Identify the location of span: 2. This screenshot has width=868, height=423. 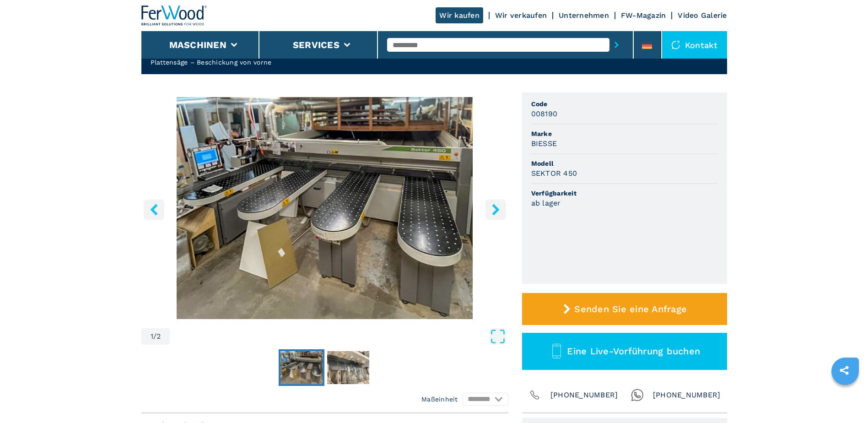
(158, 337).